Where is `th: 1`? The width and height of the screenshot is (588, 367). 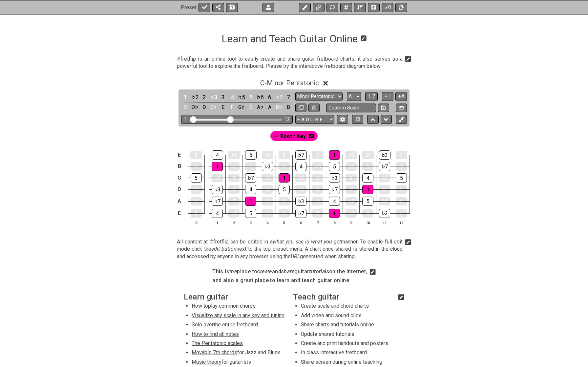
th: 1 is located at coordinates (217, 223).